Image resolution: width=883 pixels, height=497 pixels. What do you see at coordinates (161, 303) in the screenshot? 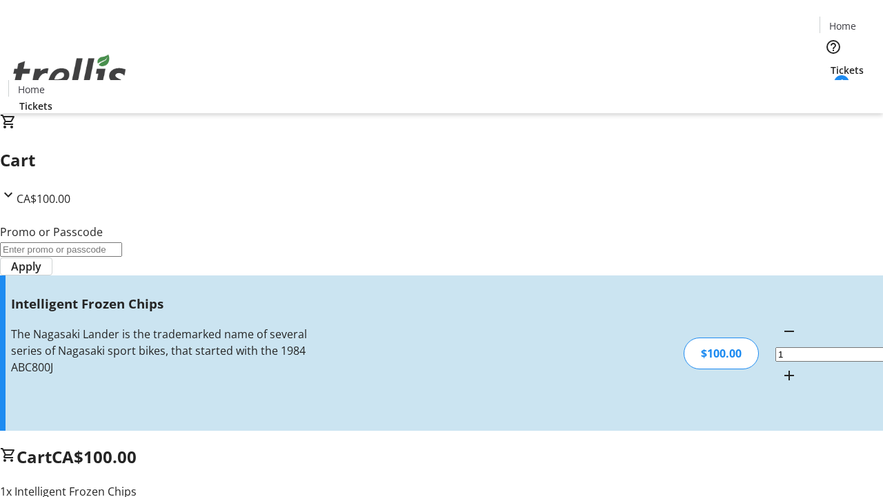
I see `h3: Intelligent Frozen Chips` at bounding box center [161, 303].